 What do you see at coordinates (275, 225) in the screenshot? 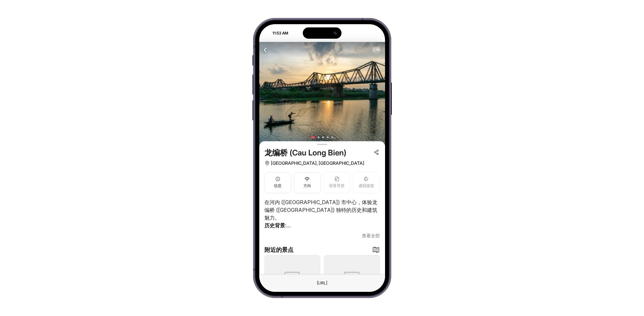
I see `strong: 历史背景` at bounding box center [275, 225].